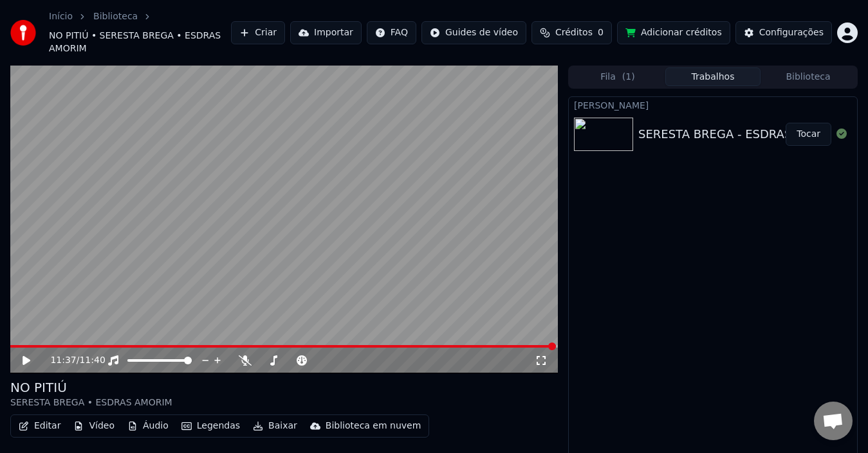  Describe the element at coordinates (712, 77) in the screenshot. I see `button: Trabalhos` at that location.